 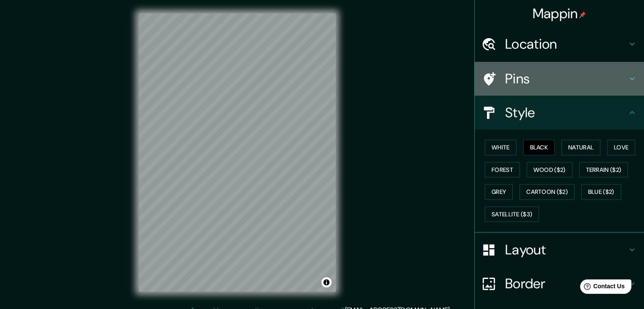 What do you see at coordinates (566, 44) in the screenshot?
I see `h4: Location` at bounding box center [566, 44].